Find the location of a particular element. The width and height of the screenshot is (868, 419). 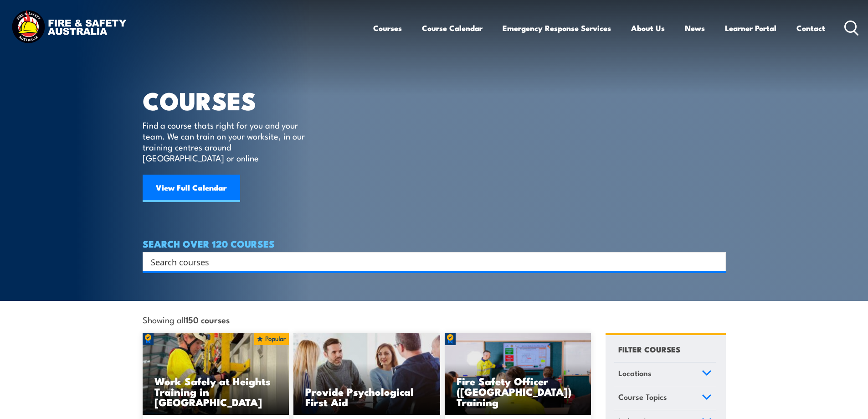

a: Locations is located at coordinates (665, 374).